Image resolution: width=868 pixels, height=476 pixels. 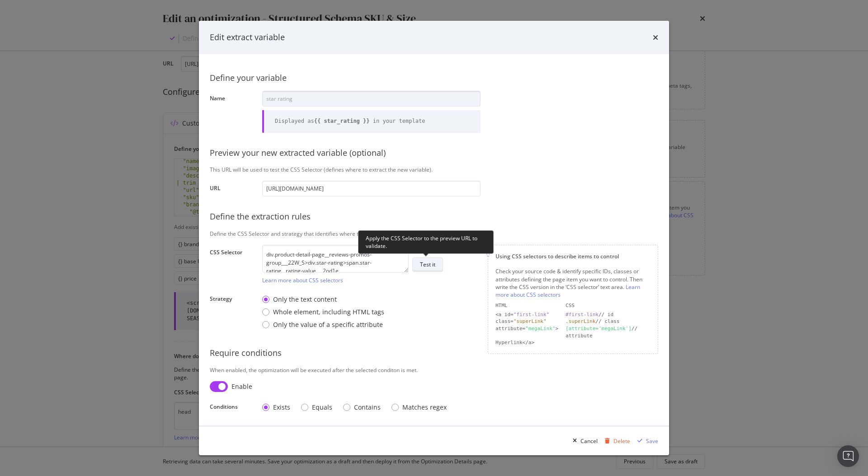 What do you see at coordinates (646, 441) in the screenshot?
I see `button: Save` at bounding box center [646, 441].